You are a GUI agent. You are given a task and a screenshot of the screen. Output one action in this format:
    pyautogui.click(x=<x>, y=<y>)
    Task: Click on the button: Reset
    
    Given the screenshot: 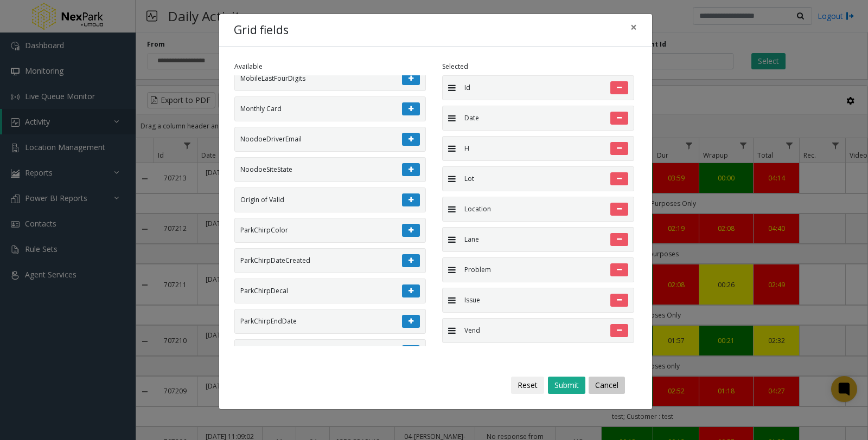 What is the action you would take?
    pyautogui.click(x=527, y=386)
    